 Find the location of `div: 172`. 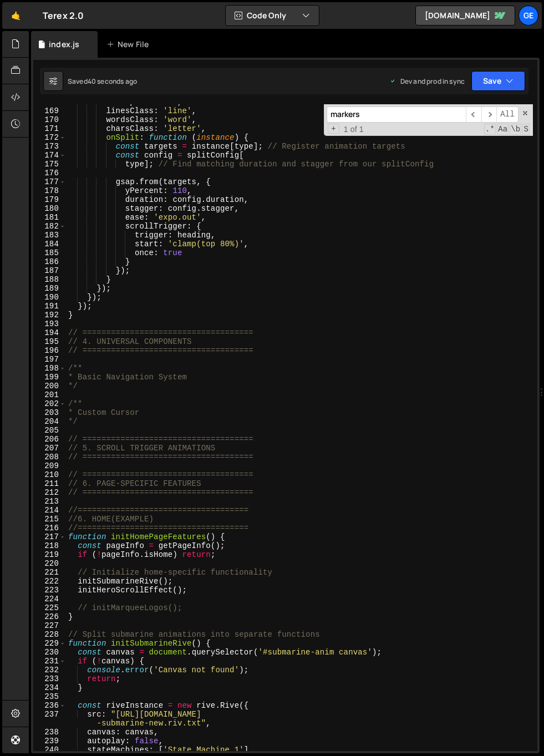

div: 172 is located at coordinates (50, 138).